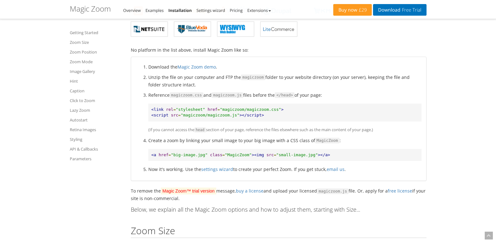 The image size is (496, 242). Describe the element at coordinates (200, 130) in the screenshot. I see `code: head` at that location.